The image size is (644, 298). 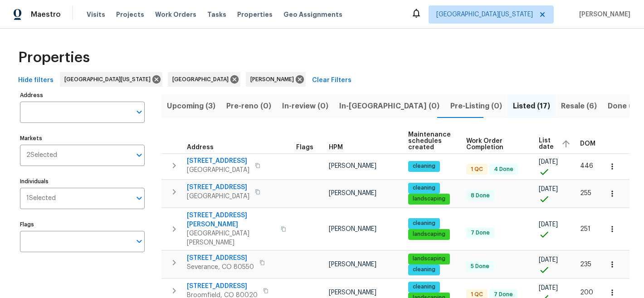 What do you see at coordinates (480, 267) in the screenshot?
I see `span: 5 Done` at bounding box center [480, 267].